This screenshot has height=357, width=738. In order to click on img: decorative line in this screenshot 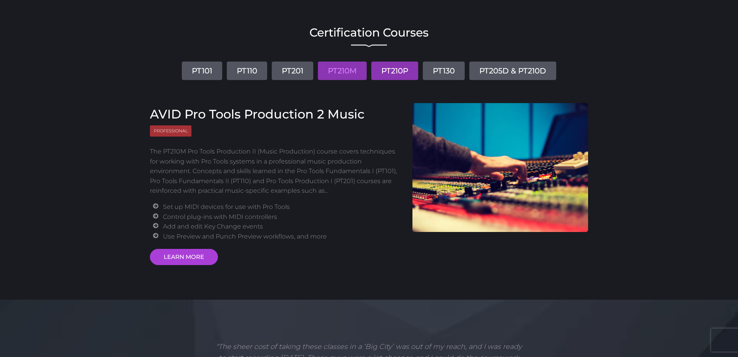, I will do `click(369, 46)`.